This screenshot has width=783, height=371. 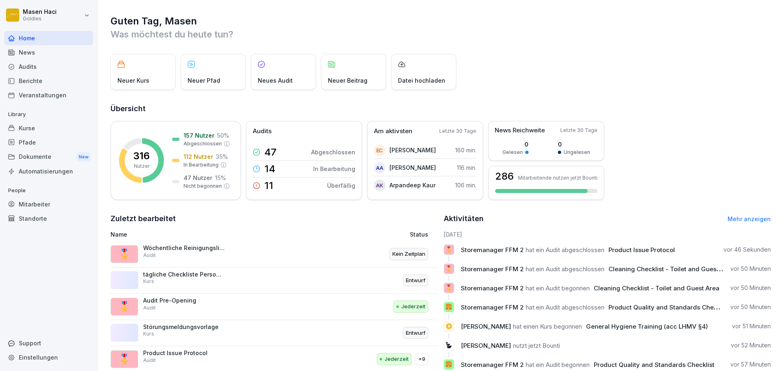 What do you see at coordinates (49, 204) in the screenshot?
I see `div: Mitarbeiter` at bounding box center [49, 204].